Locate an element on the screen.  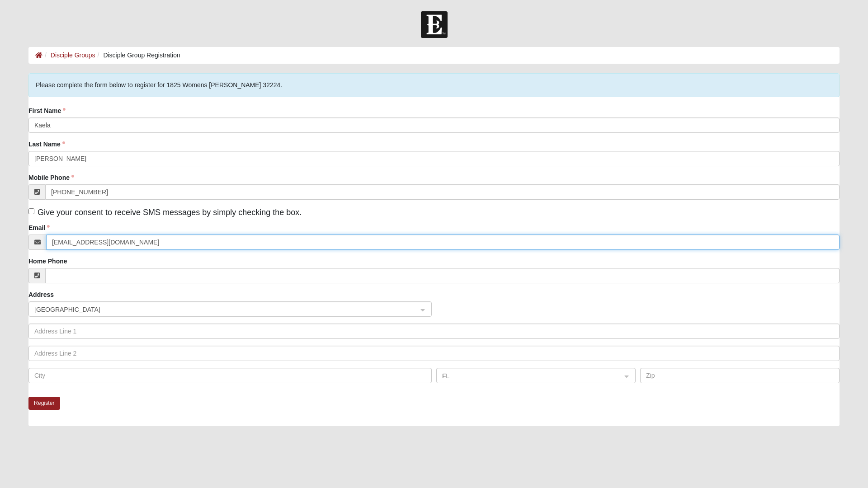
span: FL is located at coordinates (528, 376).